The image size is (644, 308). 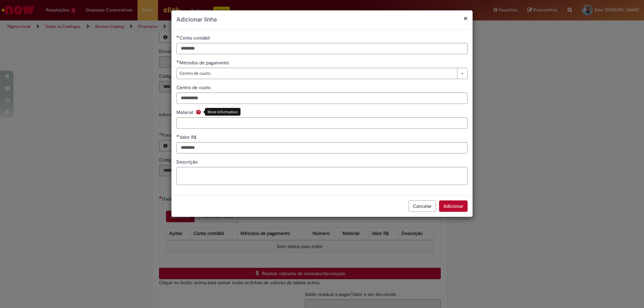 What do you see at coordinates (198, 112) in the screenshot?
I see `span: Ajuda para Material` at bounding box center [198, 112].